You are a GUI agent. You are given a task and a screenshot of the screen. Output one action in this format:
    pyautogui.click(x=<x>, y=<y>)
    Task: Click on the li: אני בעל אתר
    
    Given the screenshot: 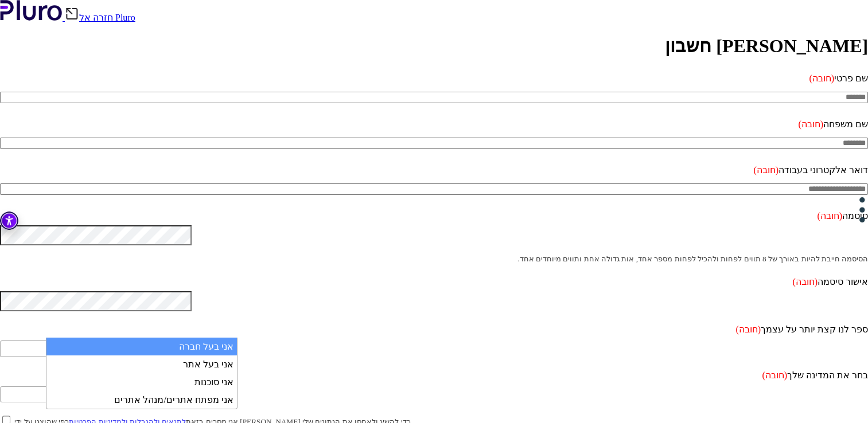 What is the action you would take?
    pyautogui.click(x=142, y=364)
    